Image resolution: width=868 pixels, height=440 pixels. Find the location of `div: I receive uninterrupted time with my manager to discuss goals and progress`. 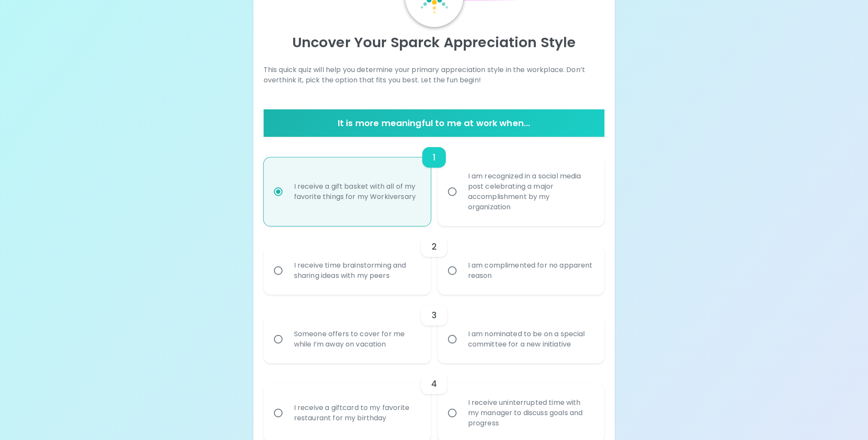

div: I receive uninterrupted time with my manager to discuss goals and progress is located at coordinates (531, 413).